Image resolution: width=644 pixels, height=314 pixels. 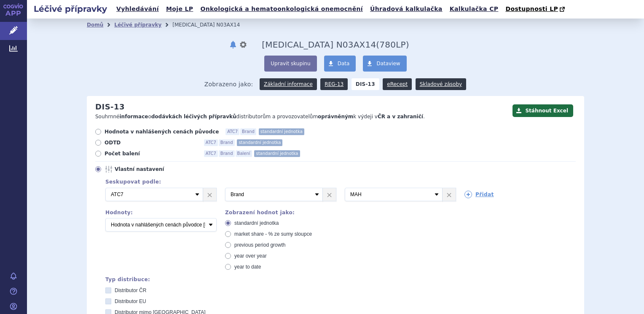 I want to click on a: Kalkulačka CP, so click(x=474, y=9).